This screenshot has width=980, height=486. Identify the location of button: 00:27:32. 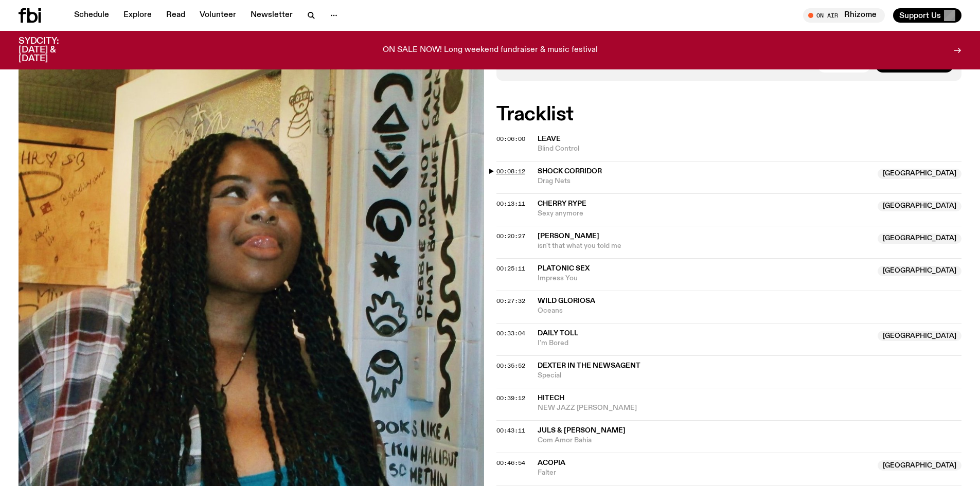
(511, 301).